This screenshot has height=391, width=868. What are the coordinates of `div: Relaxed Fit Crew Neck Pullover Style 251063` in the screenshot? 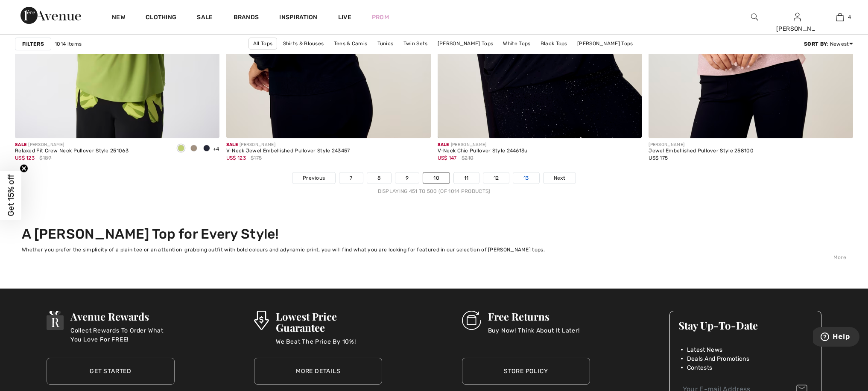 It's located at (71, 151).